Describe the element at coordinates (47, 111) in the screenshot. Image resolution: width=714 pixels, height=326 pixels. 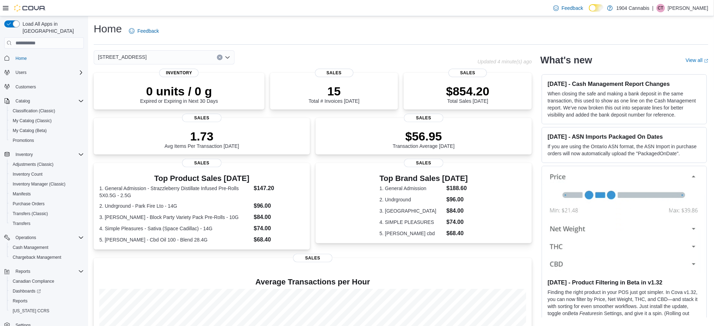
I see `span: Classification (Classic)` at that location.